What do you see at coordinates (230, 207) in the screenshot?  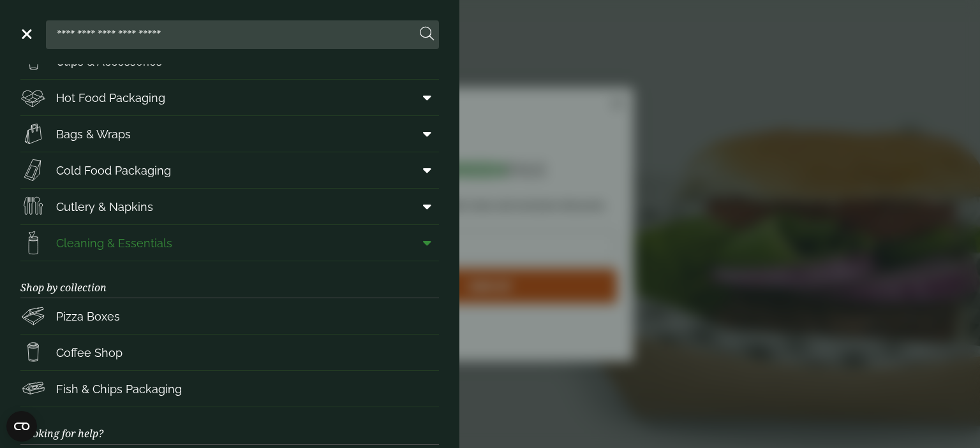 I see `a: Cutlery & Napkins` at bounding box center [230, 207].